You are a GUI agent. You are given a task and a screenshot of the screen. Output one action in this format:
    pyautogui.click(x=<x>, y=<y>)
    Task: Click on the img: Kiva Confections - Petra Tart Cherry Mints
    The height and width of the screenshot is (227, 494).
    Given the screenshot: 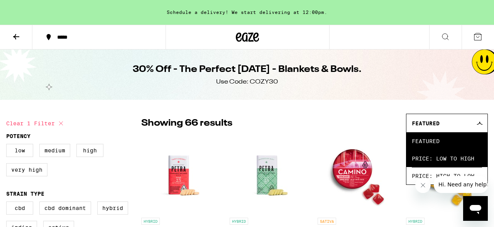 What is the action you would take?
    pyautogui.click(x=182, y=175)
    